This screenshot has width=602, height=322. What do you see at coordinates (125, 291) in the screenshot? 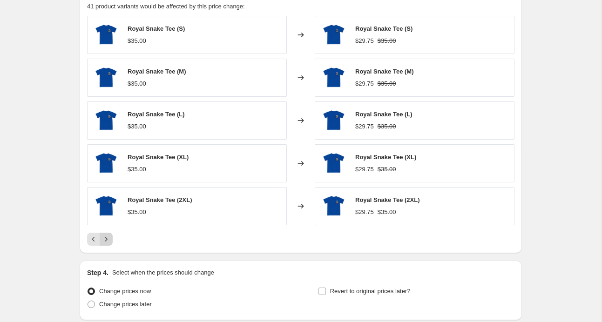
I see `span: Change prices now` at bounding box center [125, 291].